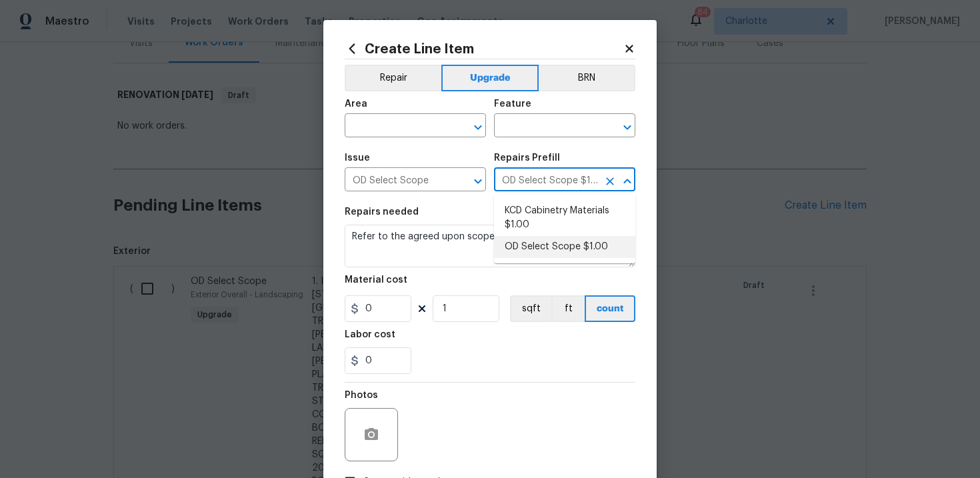  What do you see at coordinates (587, 78) in the screenshot?
I see `button: BRN` at bounding box center [587, 78].